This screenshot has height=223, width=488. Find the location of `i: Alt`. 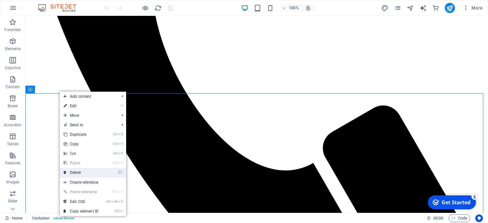

i: Alt is located at coordinates (115, 202).